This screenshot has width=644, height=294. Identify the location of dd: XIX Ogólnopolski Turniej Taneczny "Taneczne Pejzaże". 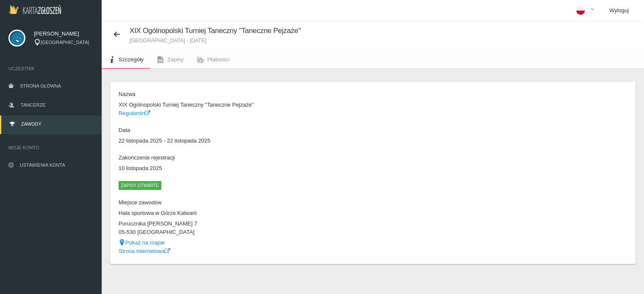
(243, 105).